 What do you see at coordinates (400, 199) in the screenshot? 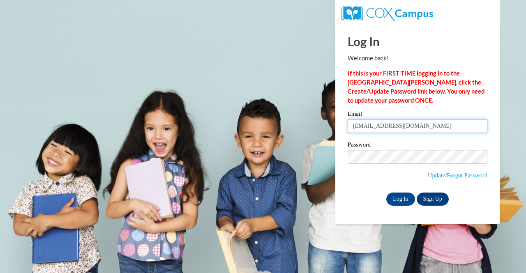
I see `input: Log In` at bounding box center [400, 199].